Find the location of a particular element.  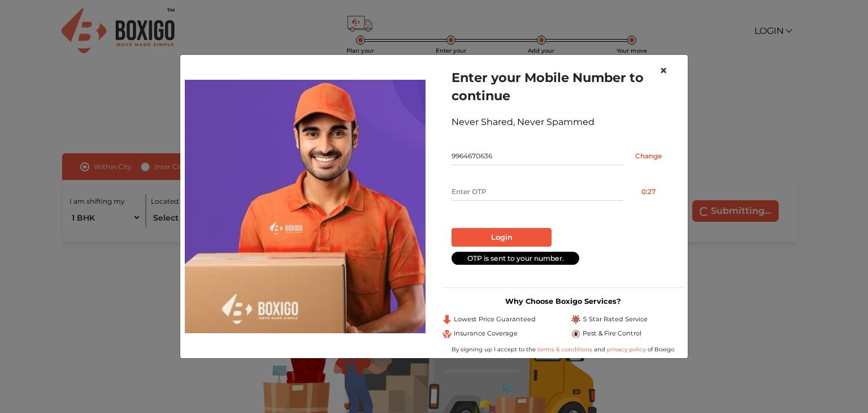

input: Mobile No is located at coordinates (537, 156).